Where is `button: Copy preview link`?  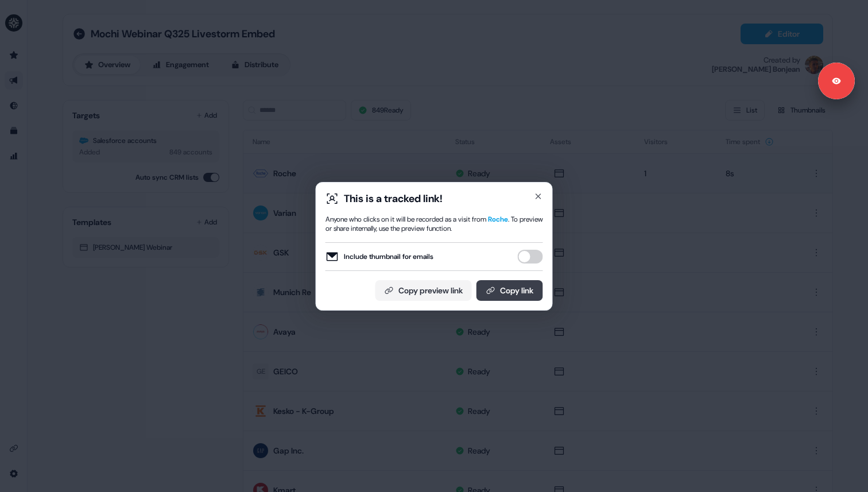
button: Copy preview link is located at coordinates (424, 291).